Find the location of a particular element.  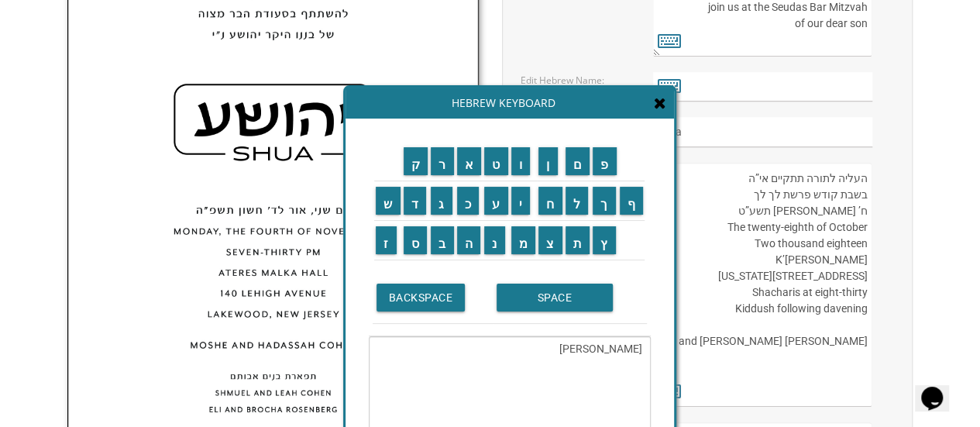

input: י is located at coordinates (521, 201).